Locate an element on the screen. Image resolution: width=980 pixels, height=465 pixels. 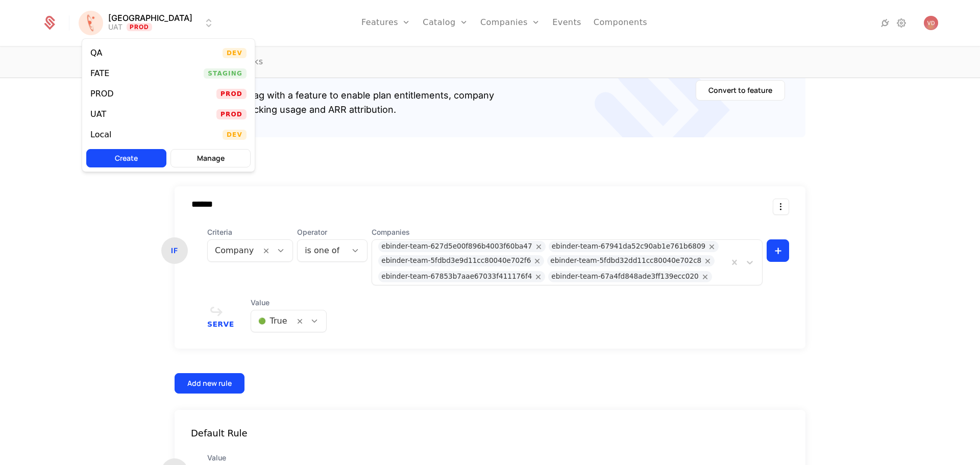
div: Local is located at coordinates (101, 135).